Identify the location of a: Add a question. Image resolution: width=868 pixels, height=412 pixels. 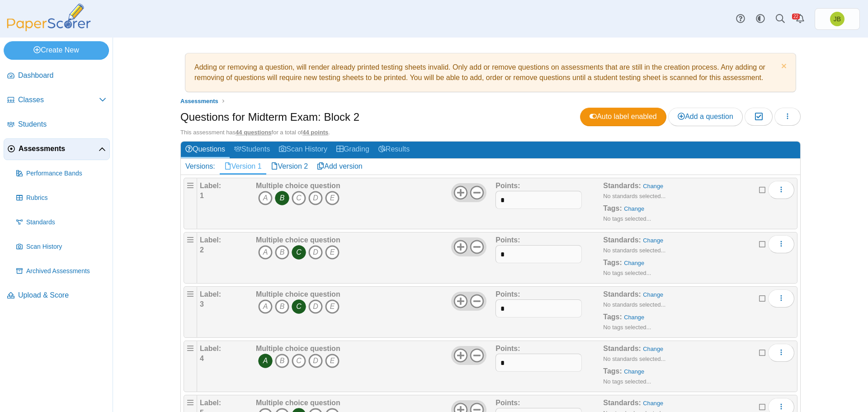
(705, 117).